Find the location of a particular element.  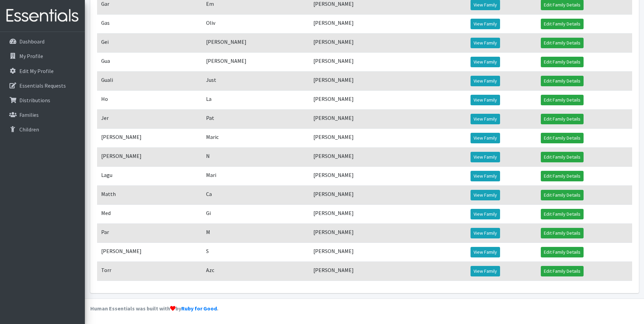

td: Pat is located at coordinates (256, 119).